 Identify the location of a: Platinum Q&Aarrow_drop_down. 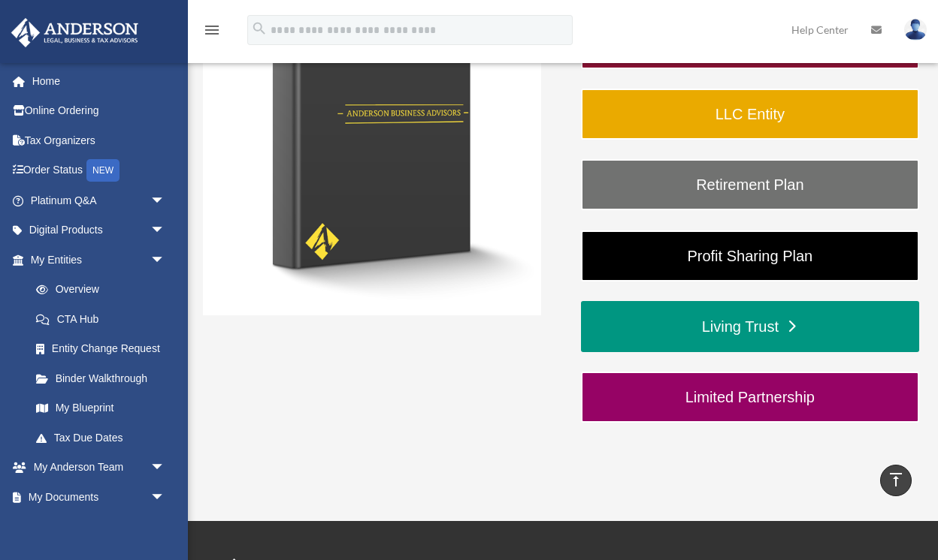
(99, 201).